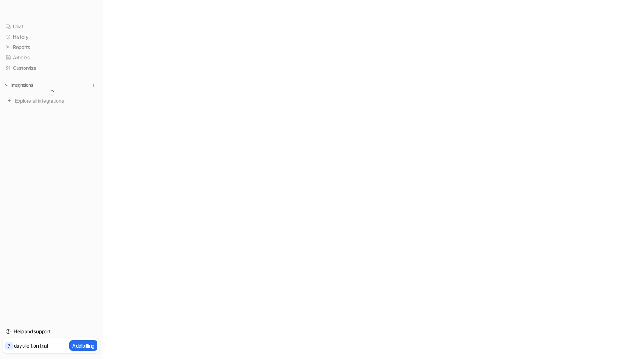 This screenshot has width=644, height=359. Describe the element at coordinates (93, 85) in the screenshot. I see `img: menu_add.svg` at that location.